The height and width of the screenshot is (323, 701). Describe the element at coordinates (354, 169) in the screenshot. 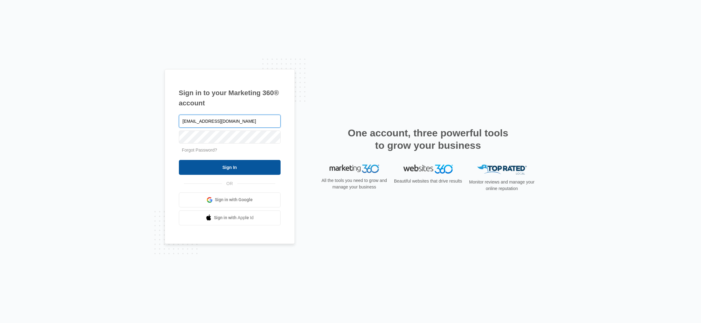

I see `img: Marketing 360` at that location.